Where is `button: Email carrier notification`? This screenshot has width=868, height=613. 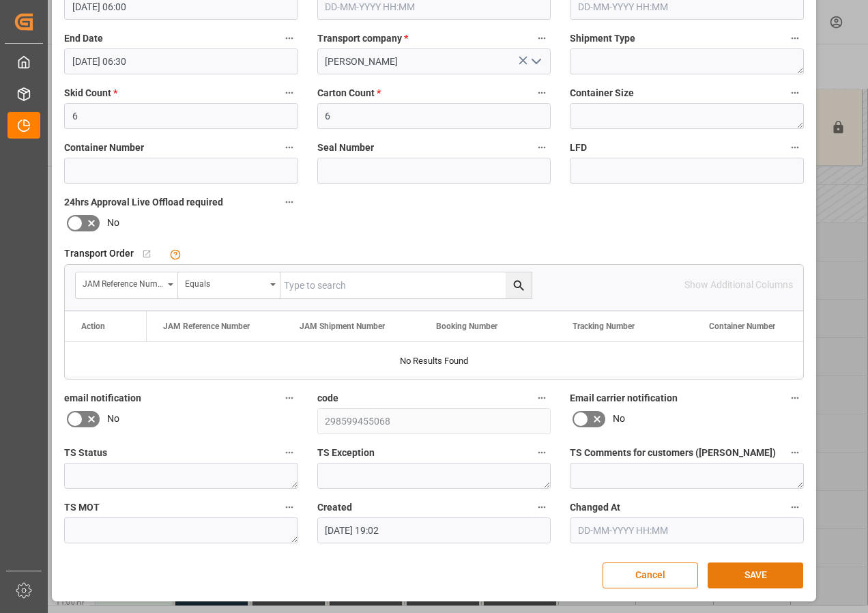 button: Email carrier notification is located at coordinates (795, 398).